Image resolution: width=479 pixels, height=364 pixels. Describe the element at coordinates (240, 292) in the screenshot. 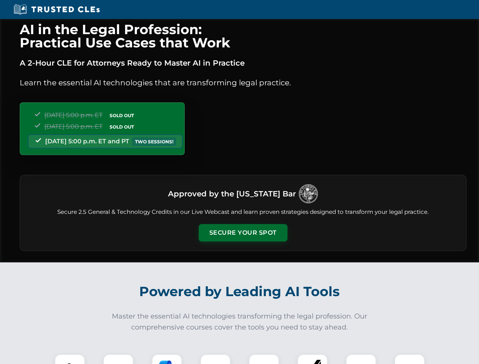

I see `h2: Powered by Leading AI Tools` at that location.